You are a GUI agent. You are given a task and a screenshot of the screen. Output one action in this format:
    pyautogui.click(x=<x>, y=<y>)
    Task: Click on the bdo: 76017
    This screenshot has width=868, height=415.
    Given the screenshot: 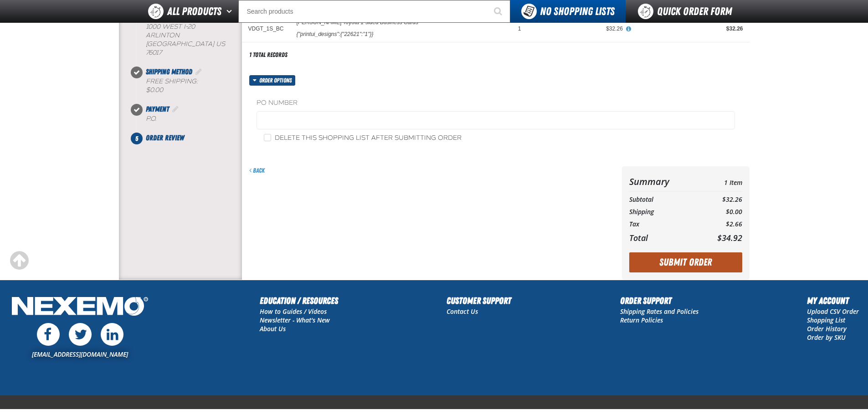 What is the action you would take?
    pyautogui.click(x=153, y=52)
    